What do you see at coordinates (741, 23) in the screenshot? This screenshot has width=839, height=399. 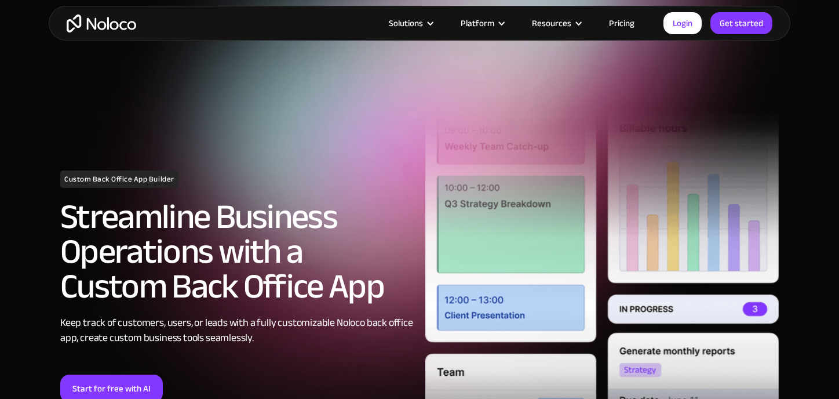 I see `a: Get started` at bounding box center [741, 23].